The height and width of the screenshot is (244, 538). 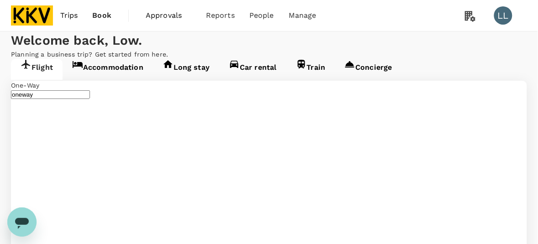 What do you see at coordinates (32, 16) in the screenshot?
I see `img: KKV Supply Chain Sdn Bhd` at bounding box center [32, 16].